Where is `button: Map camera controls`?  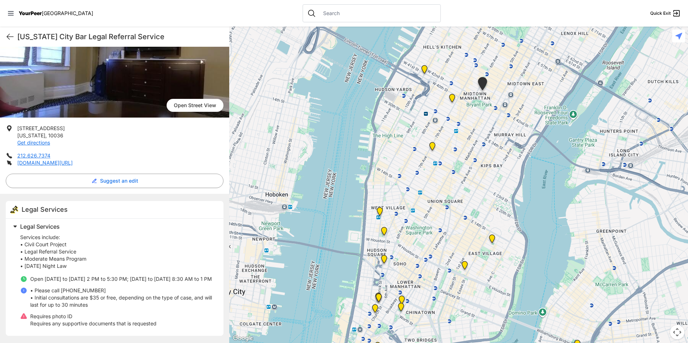 button: Map camera controls is located at coordinates (677, 332).